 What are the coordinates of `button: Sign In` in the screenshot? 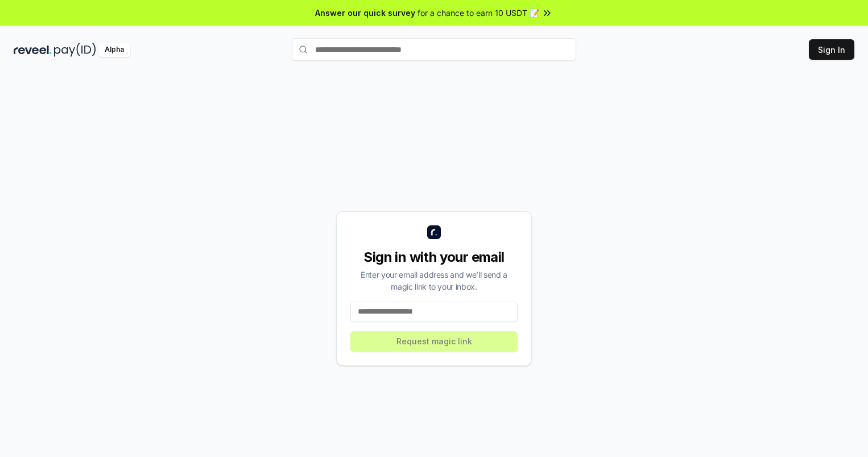 It's located at (831, 49).